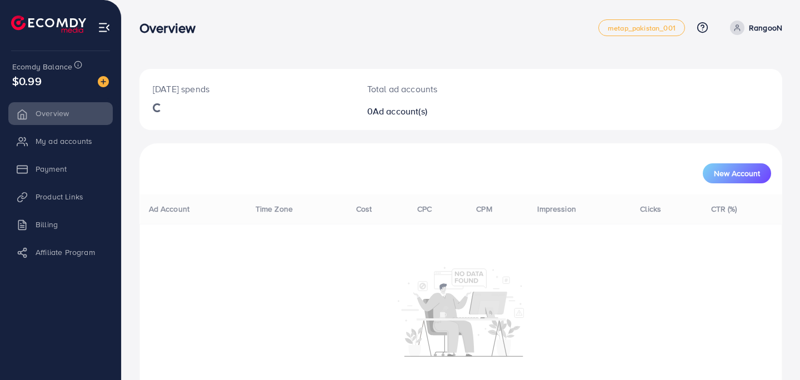  What do you see at coordinates (642, 28) in the screenshot?
I see `span: metap_pakistan_001` at bounding box center [642, 28].